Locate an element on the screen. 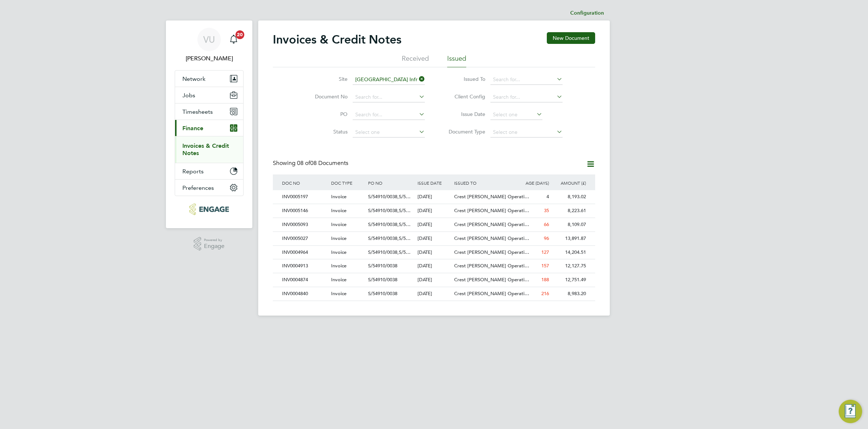  label: Status is located at coordinates (326, 131).